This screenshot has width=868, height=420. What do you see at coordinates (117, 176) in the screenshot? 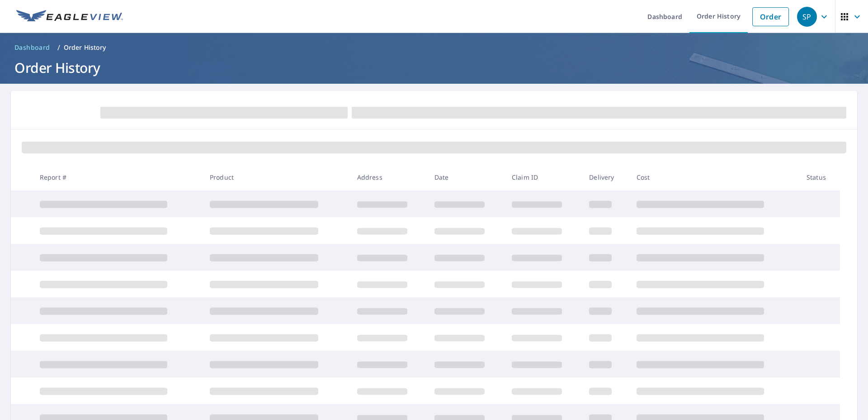
I see `th: Report #` at bounding box center [117, 176].